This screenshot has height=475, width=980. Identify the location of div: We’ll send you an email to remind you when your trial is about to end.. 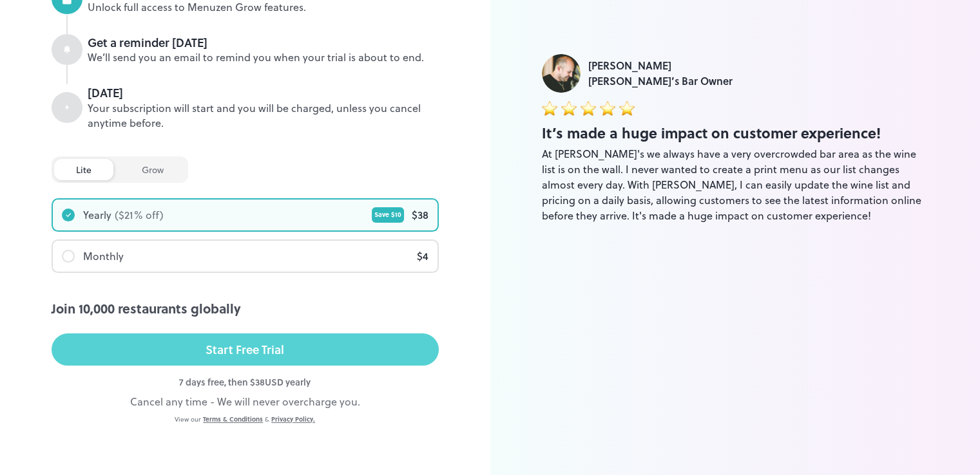
(263, 57).